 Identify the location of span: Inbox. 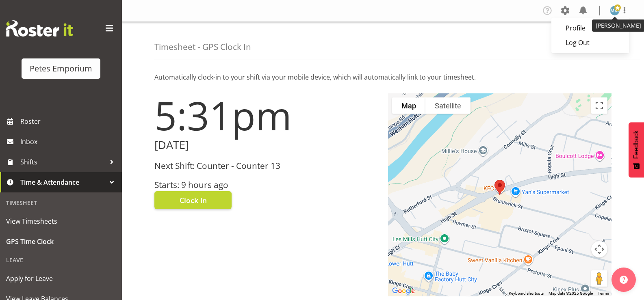
(69, 142).